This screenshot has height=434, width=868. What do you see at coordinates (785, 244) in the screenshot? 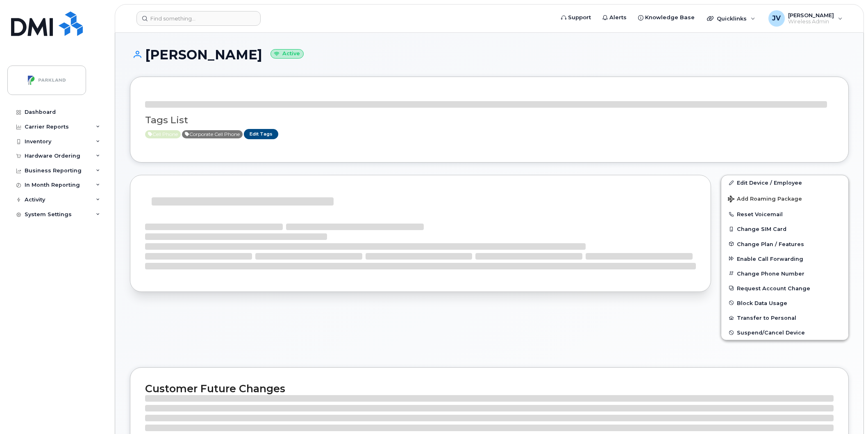
I see `button: Change Plan / Features` at bounding box center [785, 244].